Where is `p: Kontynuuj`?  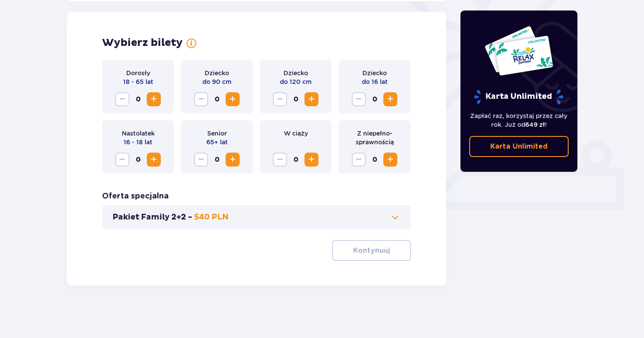 p: Kontynuuj is located at coordinates (372, 251).